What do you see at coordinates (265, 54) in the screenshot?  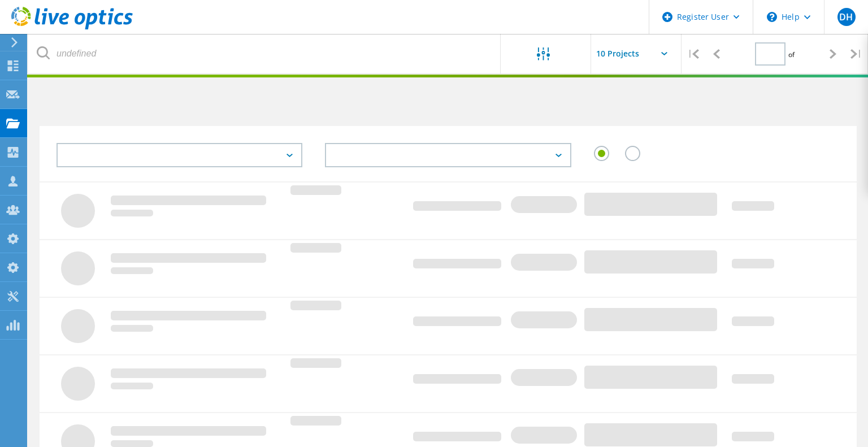 I see `input: undefined` at bounding box center [265, 54].